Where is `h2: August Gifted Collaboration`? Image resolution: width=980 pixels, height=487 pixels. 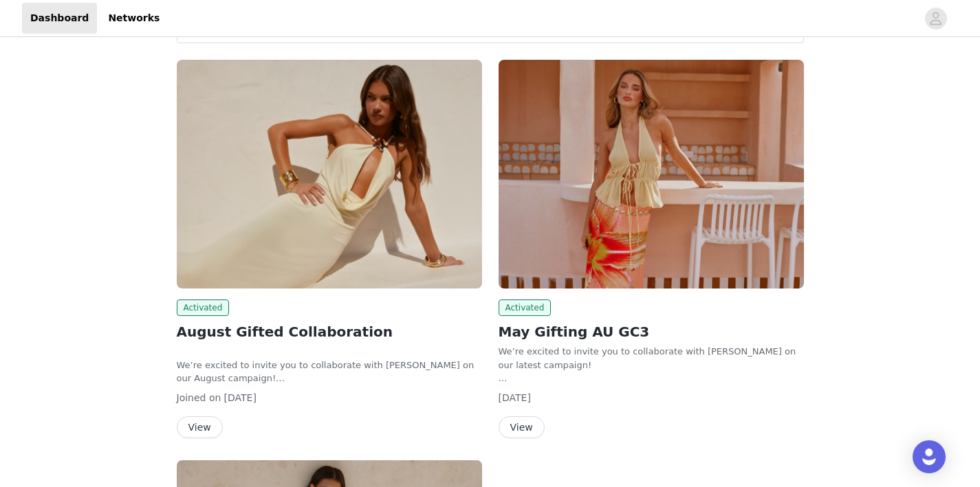
h2: August Gifted Collaboration is located at coordinates (329, 332).